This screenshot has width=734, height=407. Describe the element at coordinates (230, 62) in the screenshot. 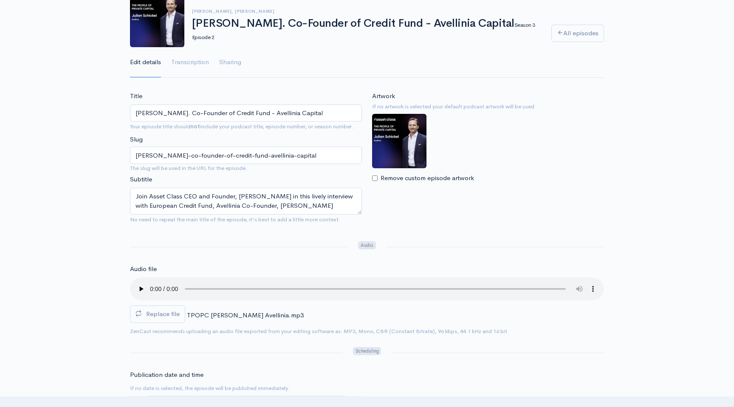

I see `a: Sharing` at that location.